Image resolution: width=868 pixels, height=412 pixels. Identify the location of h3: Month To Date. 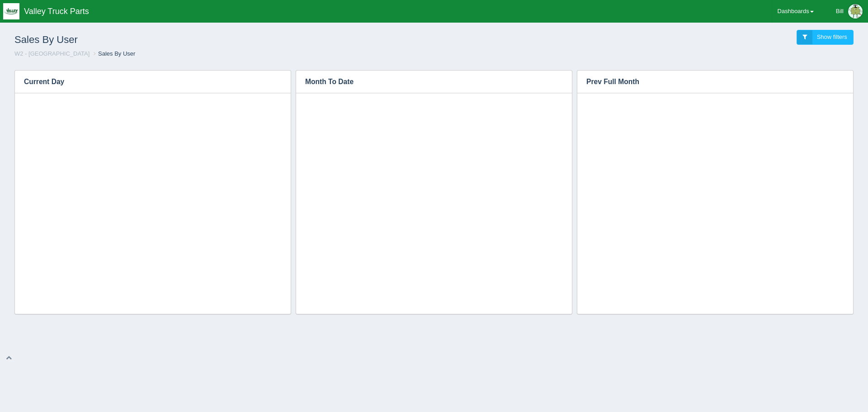
(428, 81).